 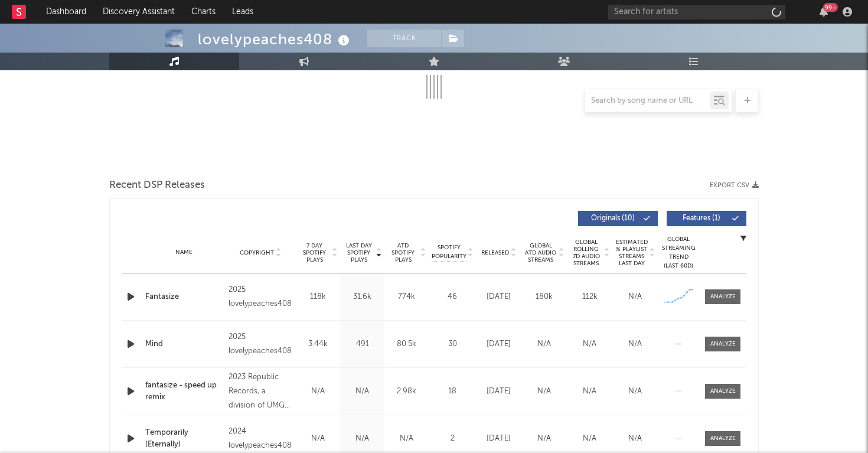 I want to click on div: 112k, so click(x=590, y=297).